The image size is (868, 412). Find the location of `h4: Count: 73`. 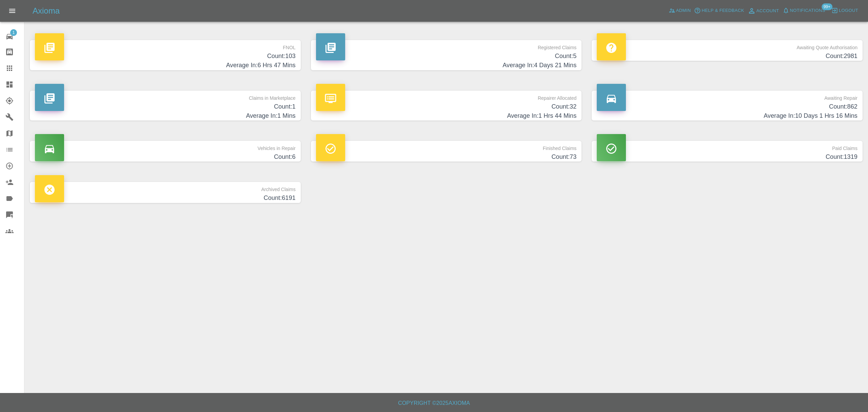

h4: Count: 73 is located at coordinates (446, 157).